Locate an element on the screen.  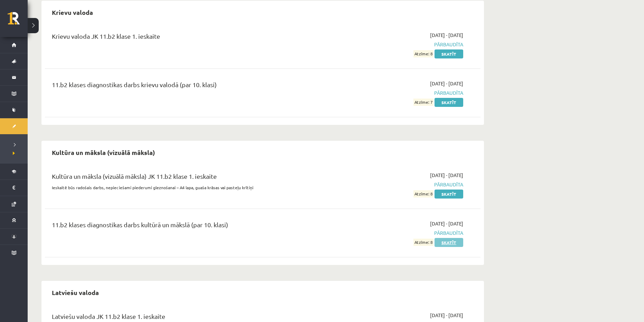
p: Ieskaitē būs radošais darbs, nepieciešami piederumi gleznošanai – A4 lapa, guaša krāsas vai paste... is located at coordinates (187, 187).